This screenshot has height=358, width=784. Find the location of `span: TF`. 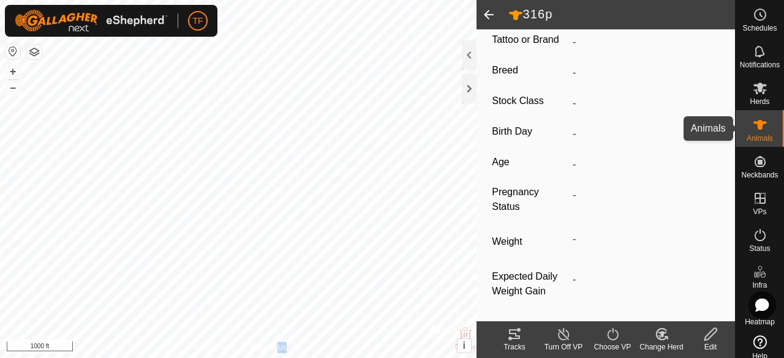

span: TF is located at coordinates (197, 21).